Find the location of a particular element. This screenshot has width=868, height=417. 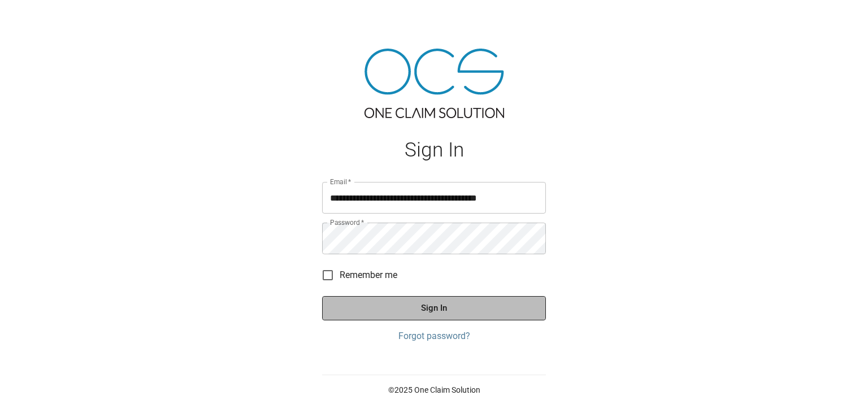

a: Forgot password? is located at coordinates (434, 336).